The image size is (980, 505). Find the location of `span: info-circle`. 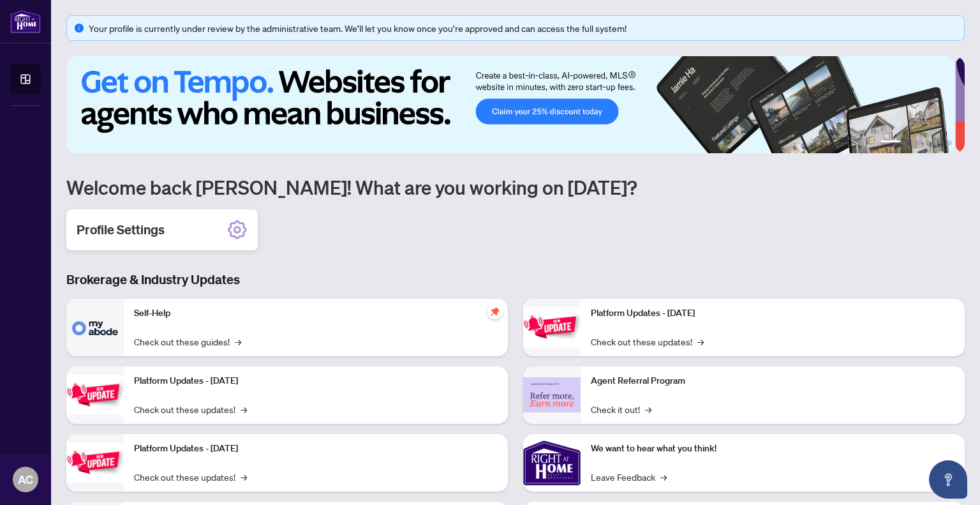

span: info-circle is located at coordinates (79, 28).